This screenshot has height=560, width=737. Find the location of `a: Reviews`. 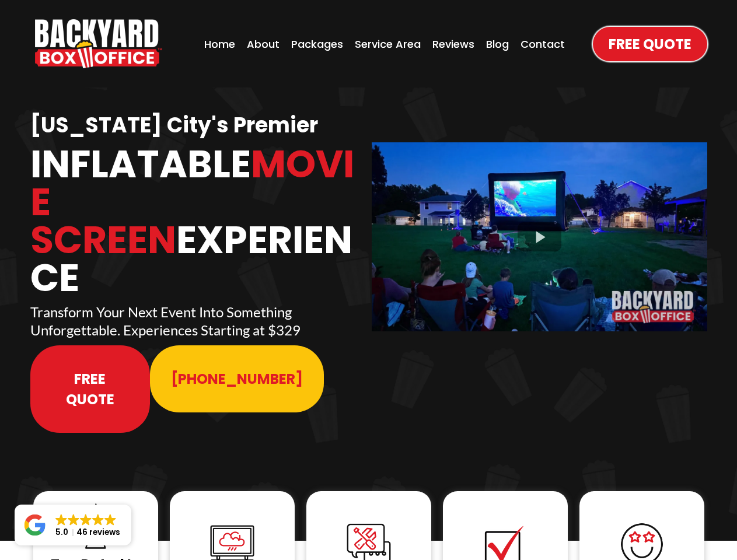

a: Reviews is located at coordinates (453, 44).